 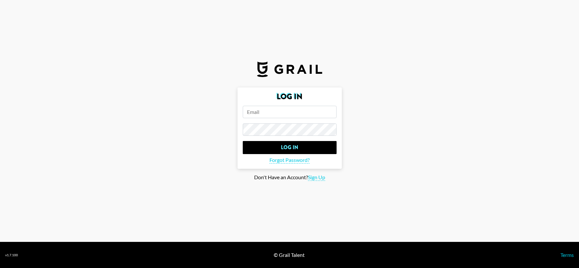 I want to click on span: Forgot Password?, so click(x=289, y=160).